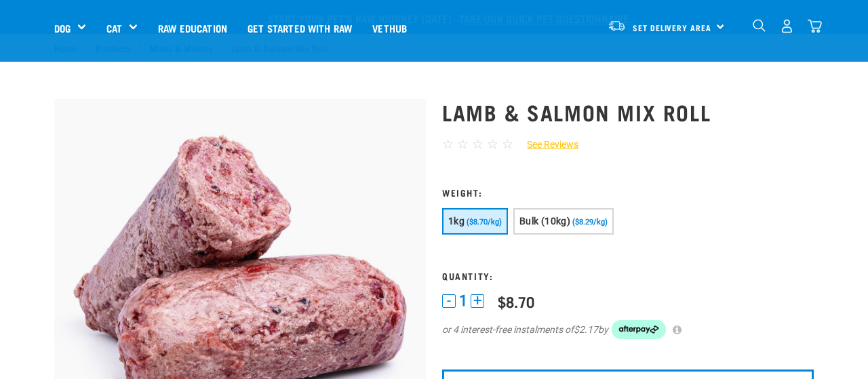 Image resolution: width=868 pixels, height=379 pixels. Describe the element at coordinates (389, 28) in the screenshot. I see `a: Vethub` at that location.